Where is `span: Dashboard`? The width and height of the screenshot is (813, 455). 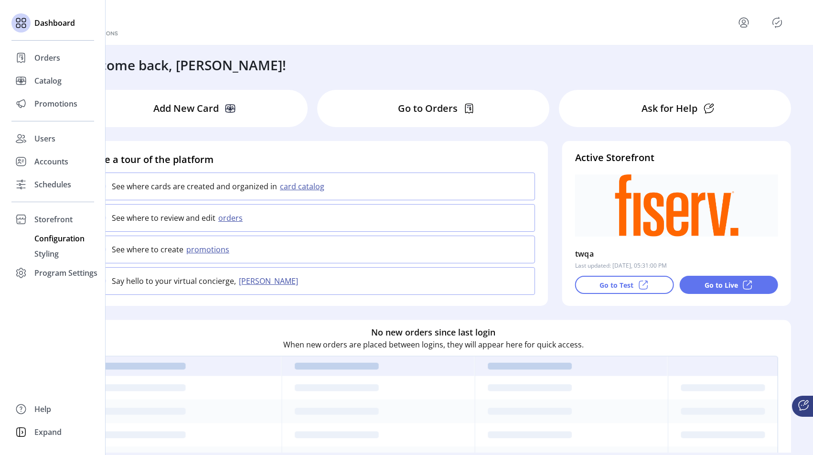
span: Dashboard is located at coordinates (54, 23).